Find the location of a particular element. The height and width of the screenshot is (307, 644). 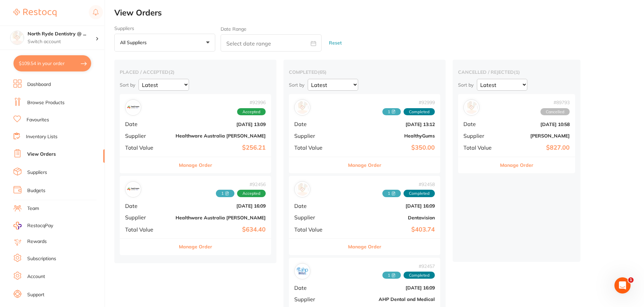

span: # 92457 is located at coordinates (409, 266).